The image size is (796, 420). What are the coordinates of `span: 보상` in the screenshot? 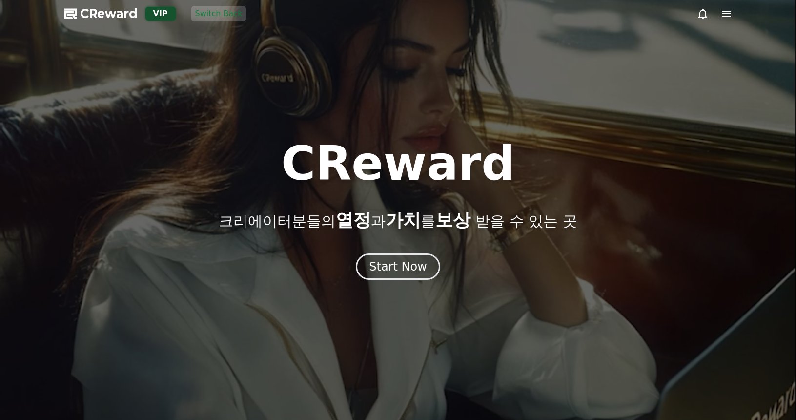 It's located at (453, 220).